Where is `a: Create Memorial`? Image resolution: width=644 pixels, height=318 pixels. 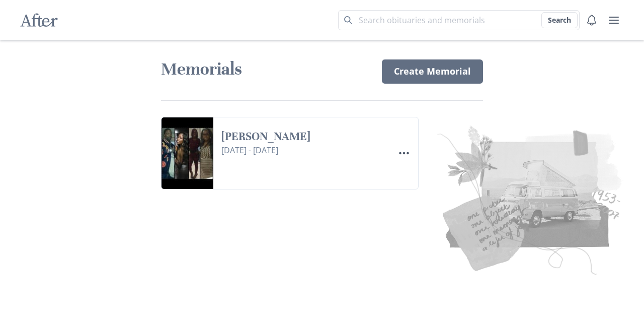 a: Create Memorial is located at coordinates (432, 71).